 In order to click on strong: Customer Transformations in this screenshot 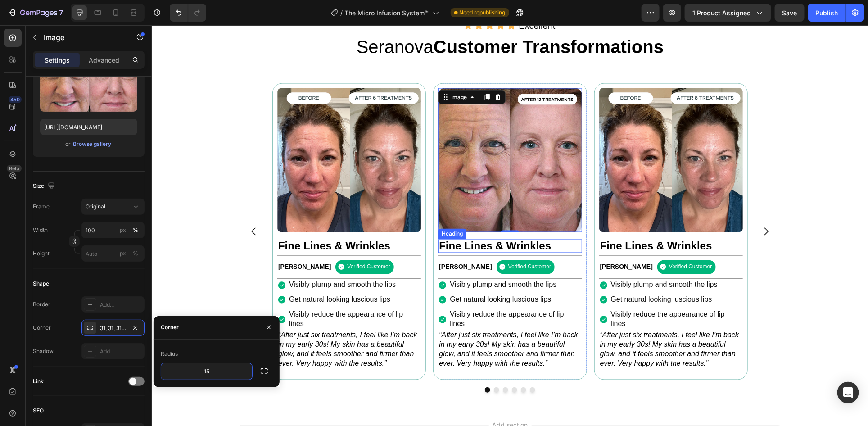, I will do `click(397, 21)`.